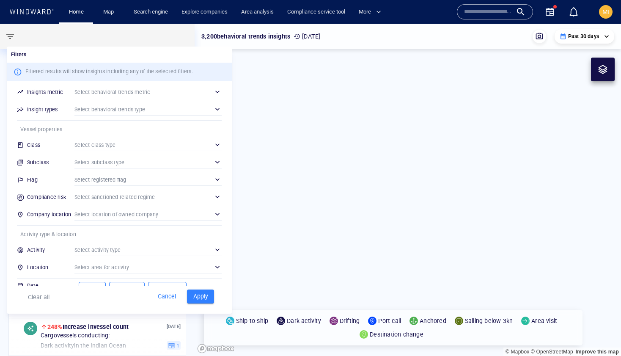 This screenshot has width=621, height=356. I want to click on p: Class, so click(49, 145).